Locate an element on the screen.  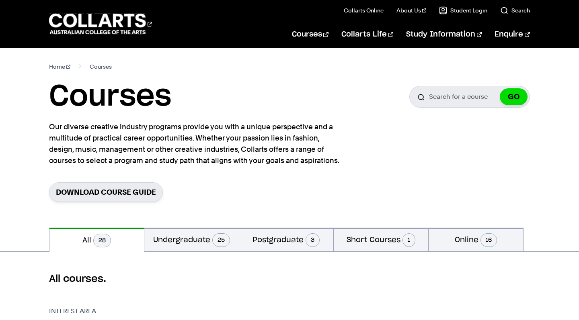
a: Courses is located at coordinates (310, 35).